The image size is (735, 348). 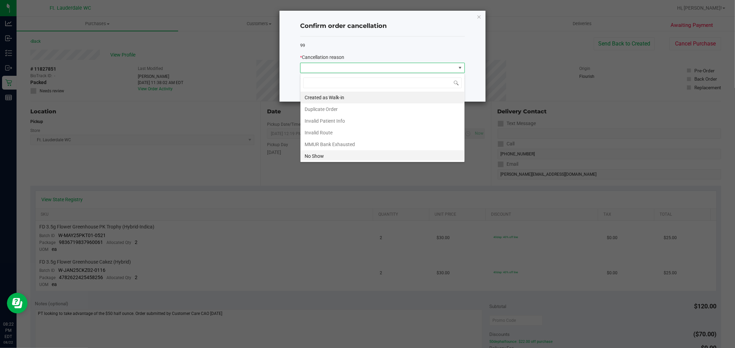 What do you see at coordinates (323, 57) in the screenshot?
I see `span: Cancellation reason` at bounding box center [323, 57].